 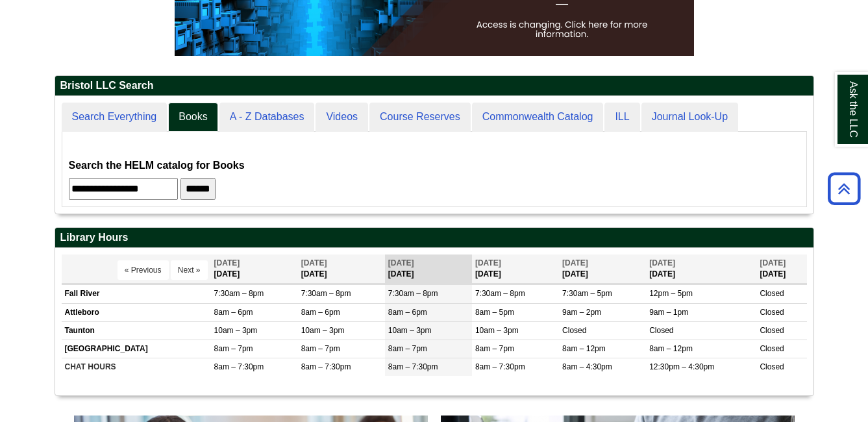 I want to click on h2: Library Hours, so click(x=435, y=238).